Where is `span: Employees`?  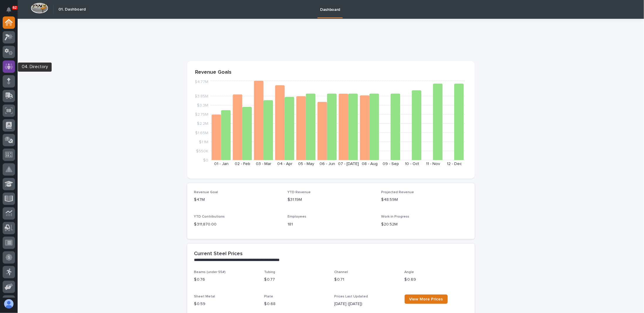
span: Employees is located at coordinates (297, 217).